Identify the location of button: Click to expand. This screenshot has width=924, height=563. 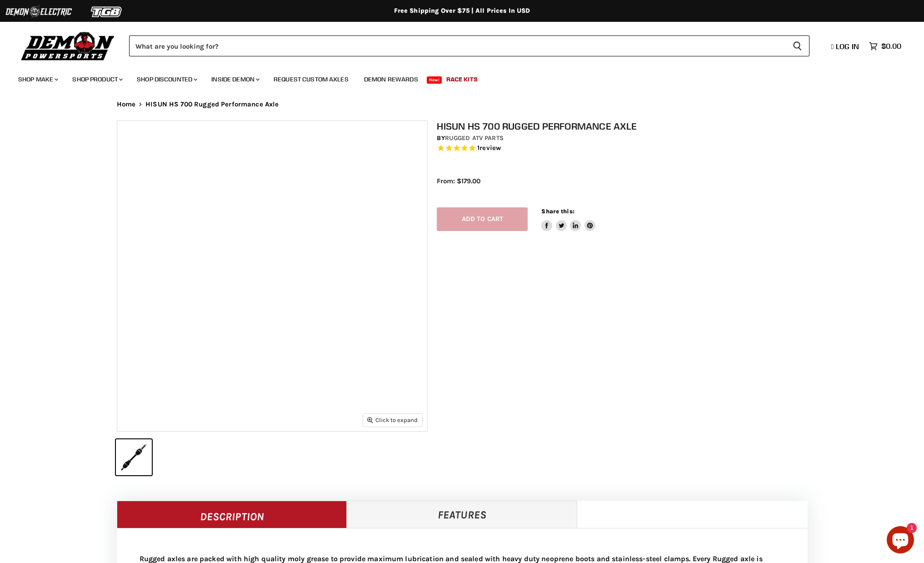
(393, 420).